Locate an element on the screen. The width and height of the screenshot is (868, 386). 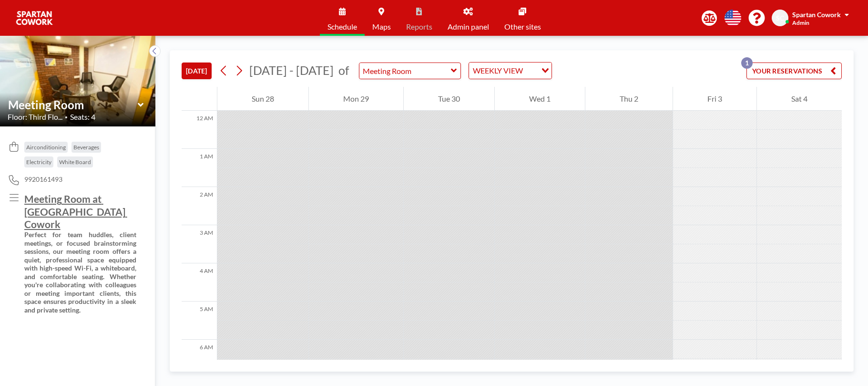
input: Search for option is located at coordinates (530, 70).